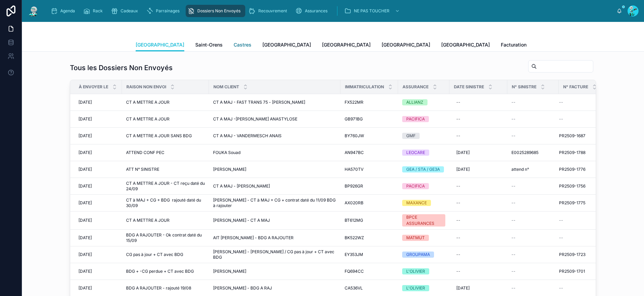 The image size is (644, 296). What do you see at coordinates (243, 45) in the screenshot?
I see `span: Castres` at bounding box center [243, 45].